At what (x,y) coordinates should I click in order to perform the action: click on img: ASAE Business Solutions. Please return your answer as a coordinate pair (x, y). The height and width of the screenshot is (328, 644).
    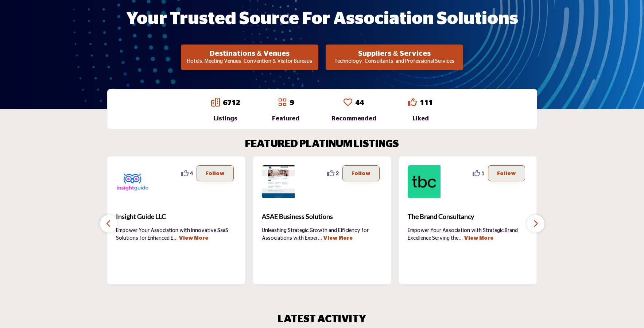
    Looking at the image, I should click on (278, 182).